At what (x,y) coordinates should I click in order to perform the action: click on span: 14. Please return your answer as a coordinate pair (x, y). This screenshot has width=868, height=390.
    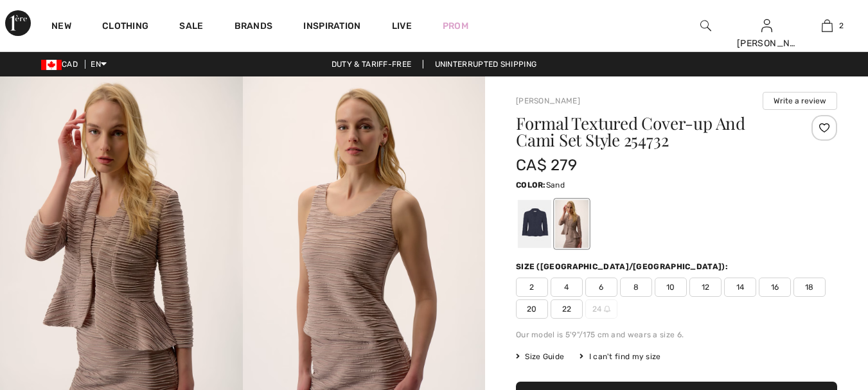
    Looking at the image, I should click on (741, 287).